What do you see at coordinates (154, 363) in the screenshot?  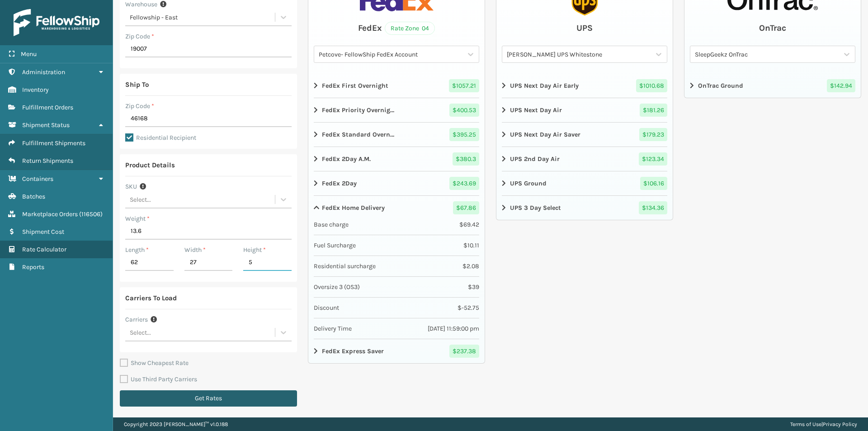 I see `label: Show Cheapest Rate` at bounding box center [154, 363].